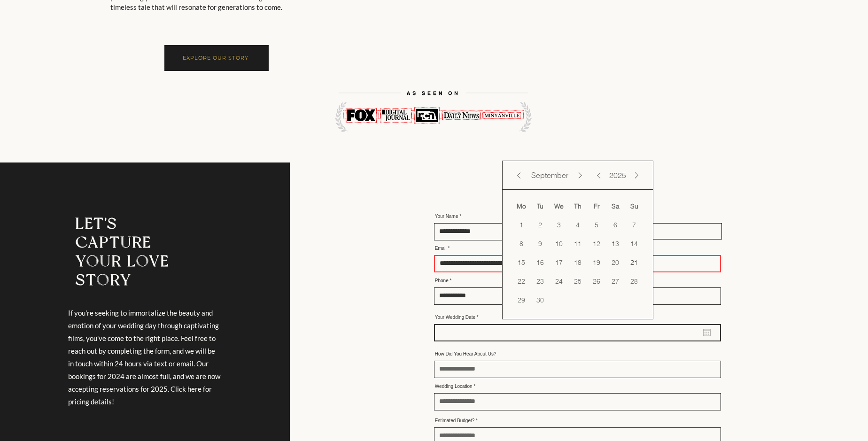 The width and height of the screenshot is (868, 441). What do you see at coordinates (634, 206) in the screenshot?
I see `span: Su` at bounding box center [634, 206].